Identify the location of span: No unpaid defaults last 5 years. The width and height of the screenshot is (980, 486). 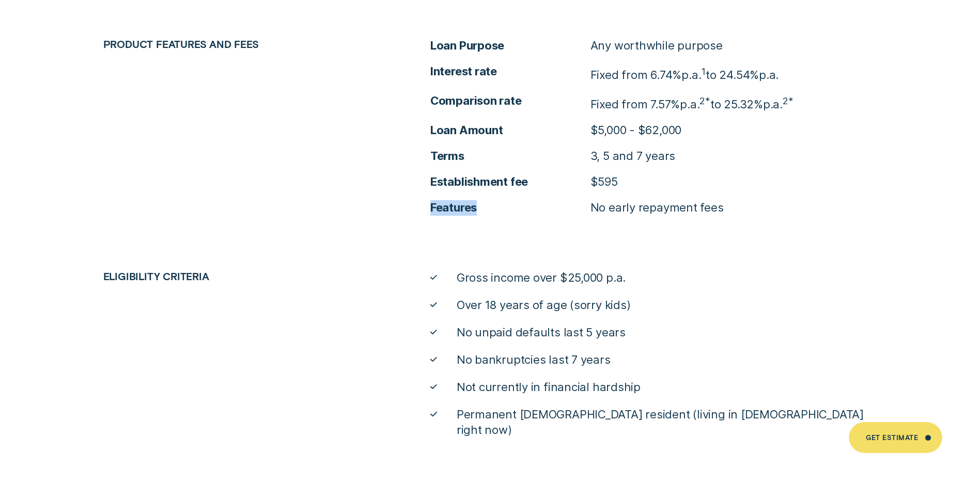
(541, 333).